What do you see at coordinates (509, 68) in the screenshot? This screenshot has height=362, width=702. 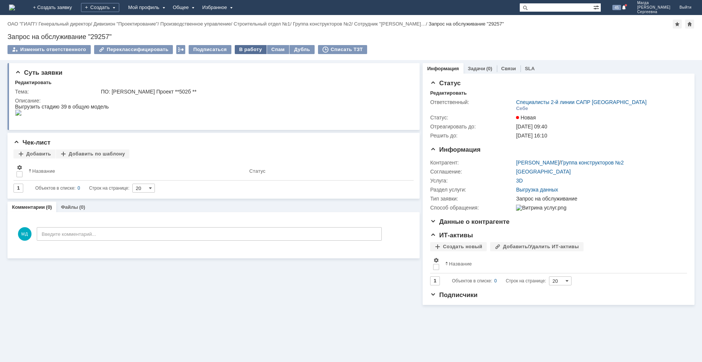 I see `a: Связи` at bounding box center [509, 68].